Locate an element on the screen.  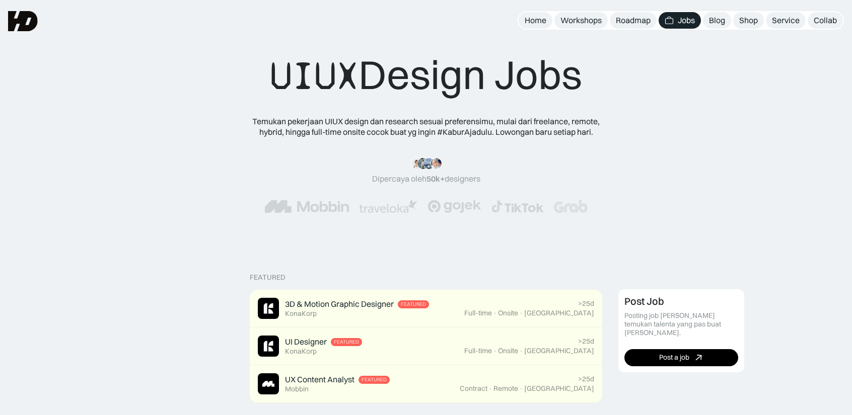
a: Collab is located at coordinates (825, 20).